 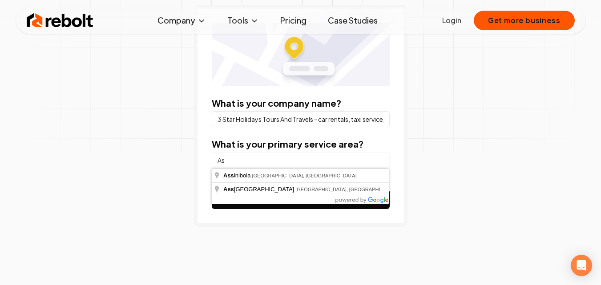 I want to click on img: Rebolt Logo, so click(x=60, y=20).